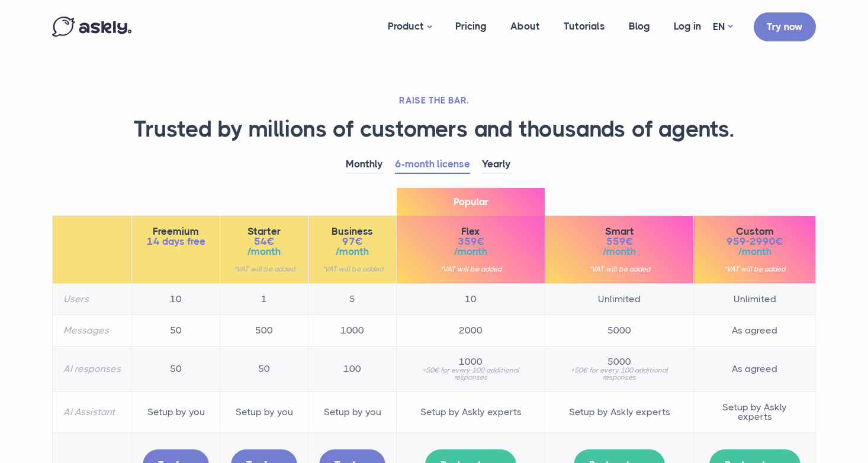 The image size is (868, 463). I want to click on span: 1000, so click(471, 362).